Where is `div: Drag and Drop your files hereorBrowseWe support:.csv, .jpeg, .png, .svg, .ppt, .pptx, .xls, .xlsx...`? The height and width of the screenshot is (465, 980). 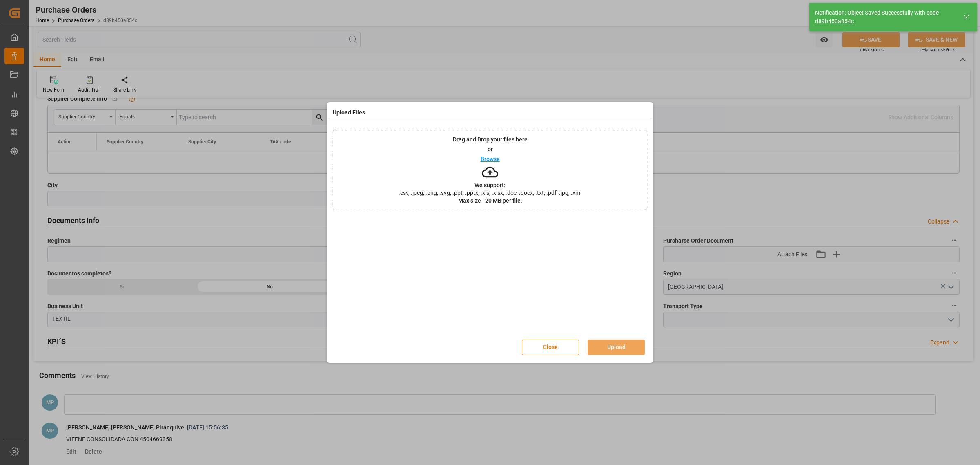
div: Drag and Drop your files hereorBrowseWe support:.csv, .jpeg, .png, .svg, .ppt, .pptx, .xls, .xlsx... is located at coordinates (490, 170).